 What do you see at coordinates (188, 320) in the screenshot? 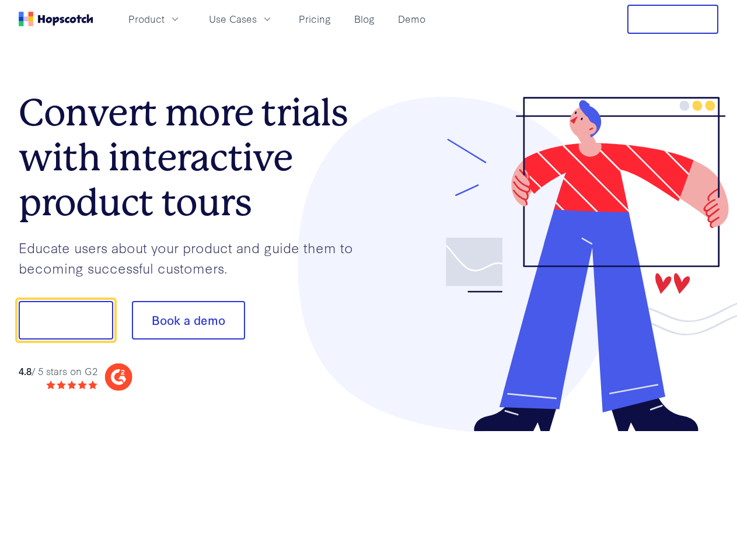
I see `a: Book a demo` at bounding box center [188, 320].